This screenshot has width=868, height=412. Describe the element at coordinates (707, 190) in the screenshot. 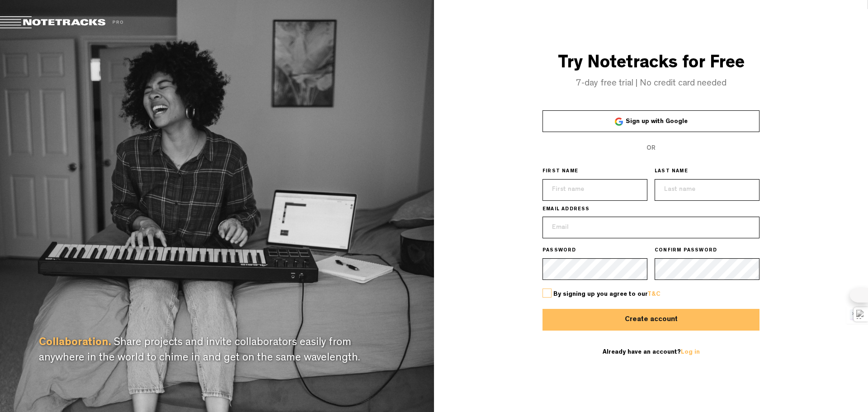

I see `input: Last name` at that location.